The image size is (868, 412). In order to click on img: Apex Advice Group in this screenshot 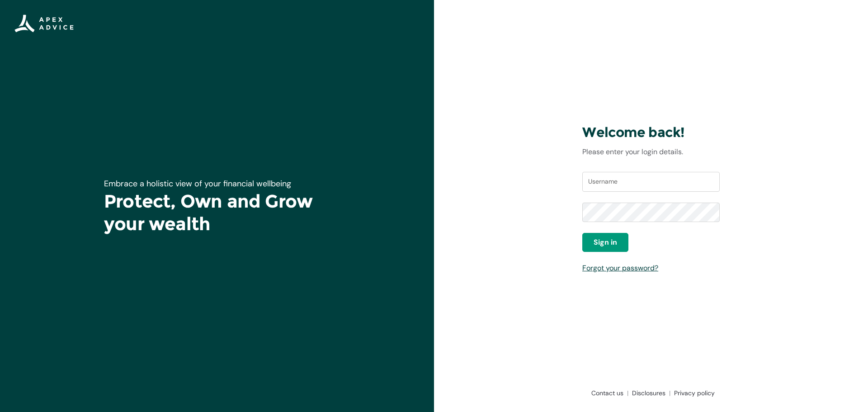, I will do `click(44, 23)`.